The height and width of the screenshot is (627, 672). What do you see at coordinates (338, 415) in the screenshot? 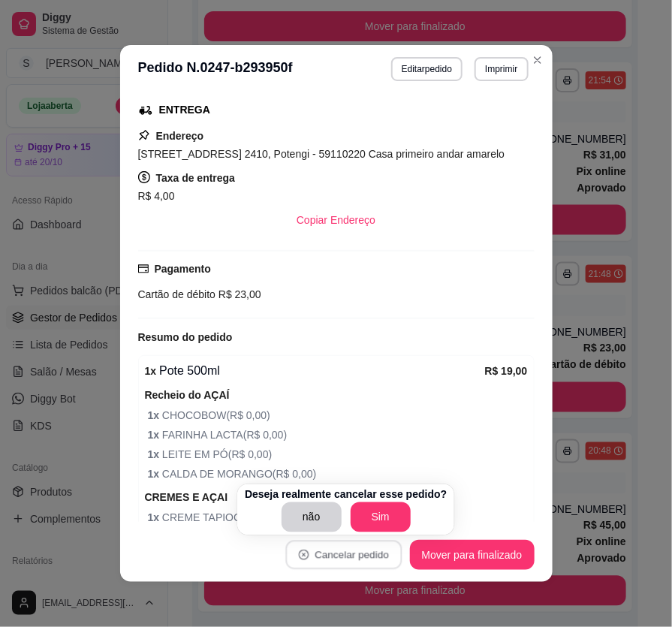
I see `span: CHOCOBOW ( R$ 0,00 )` at bounding box center [338, 415].